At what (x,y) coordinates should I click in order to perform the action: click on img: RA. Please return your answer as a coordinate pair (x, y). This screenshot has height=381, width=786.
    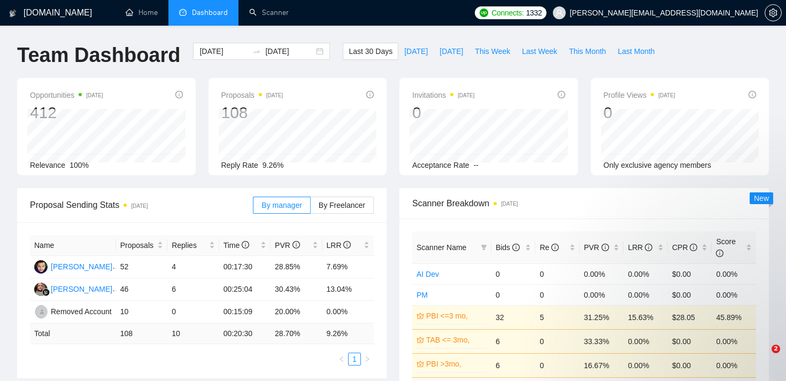
    Looking at the image, I should click on (42, 312).